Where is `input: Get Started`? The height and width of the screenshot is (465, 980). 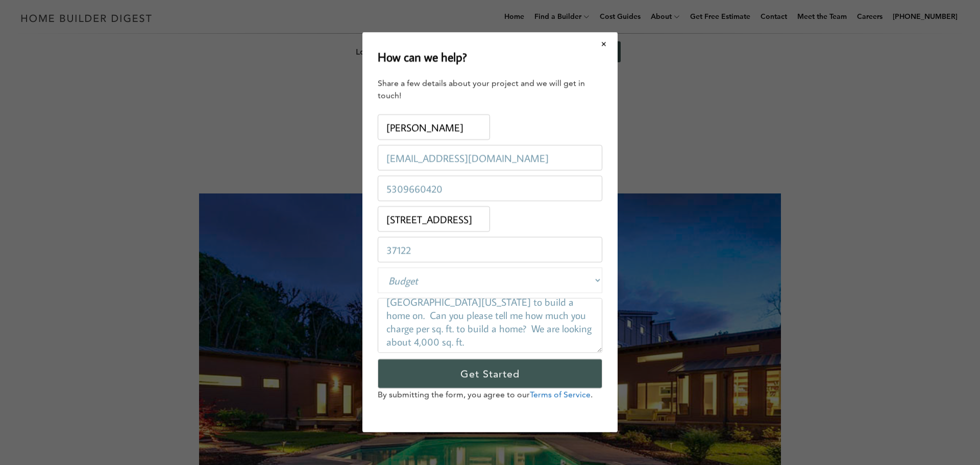 input: Get Started is located at coordinates (490, 374).